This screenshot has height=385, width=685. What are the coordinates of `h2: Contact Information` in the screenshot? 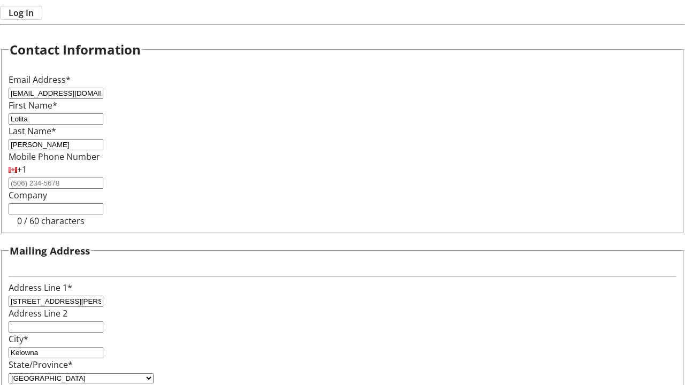 It's located at (75, 50).